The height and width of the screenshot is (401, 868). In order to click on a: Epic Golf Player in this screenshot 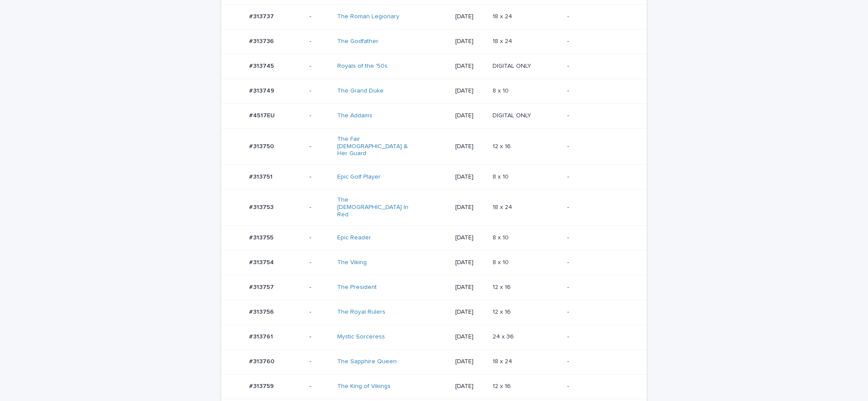, I will do `click(359, 177)`.